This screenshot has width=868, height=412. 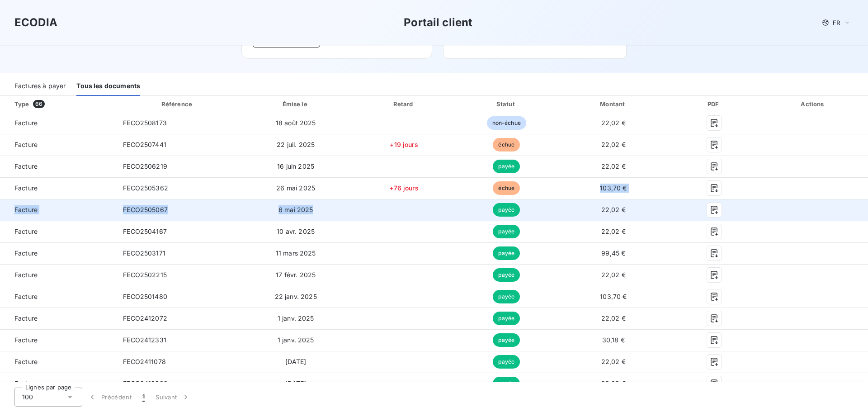 I want to click on span: FECO2506219, so click(x=145, y=166).